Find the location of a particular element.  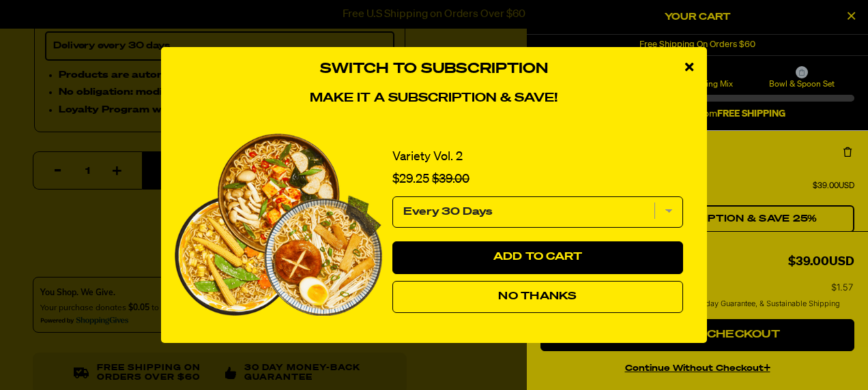

div: close modal is located at coordinates (690, 68).